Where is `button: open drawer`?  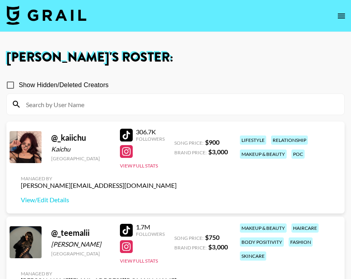
button: open drawer is located at coordinates (341, 16).